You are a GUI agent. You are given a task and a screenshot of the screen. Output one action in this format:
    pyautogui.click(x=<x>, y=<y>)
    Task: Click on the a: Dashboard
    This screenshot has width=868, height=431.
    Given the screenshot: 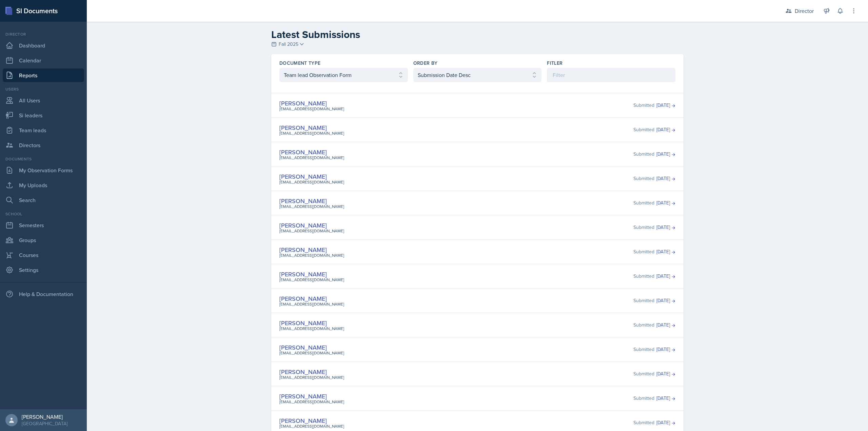 What is the action you would take?
    pyautogui.click(x=44, y=46)
    